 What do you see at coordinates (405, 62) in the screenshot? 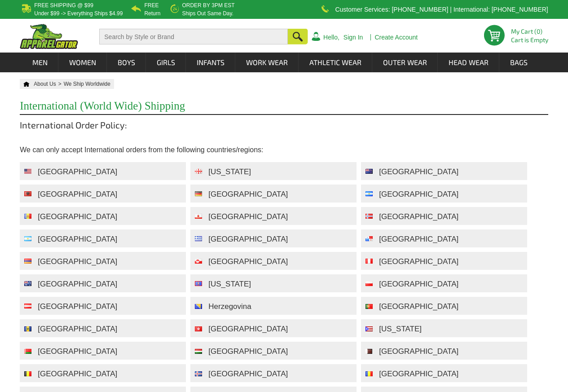
I see `a: Outer Wear` at bounding box center [405, 62].